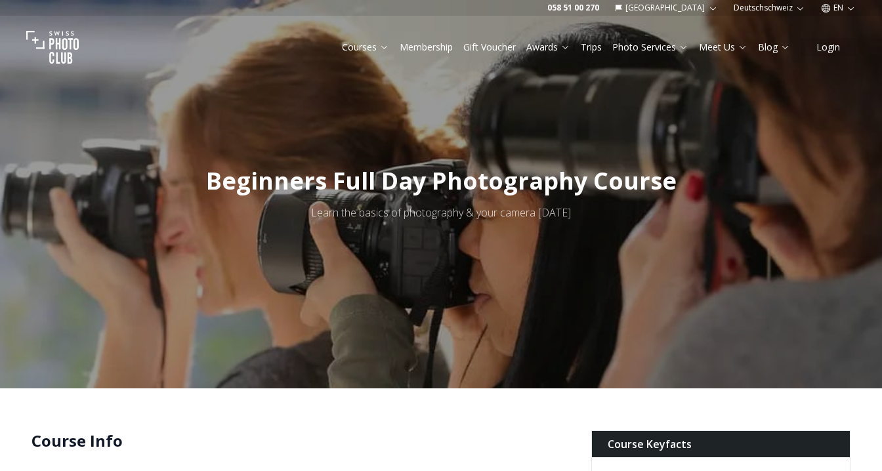 The width and height of the screenshot is (882, 471). I want to click on button: Membership, so click(426, 47).